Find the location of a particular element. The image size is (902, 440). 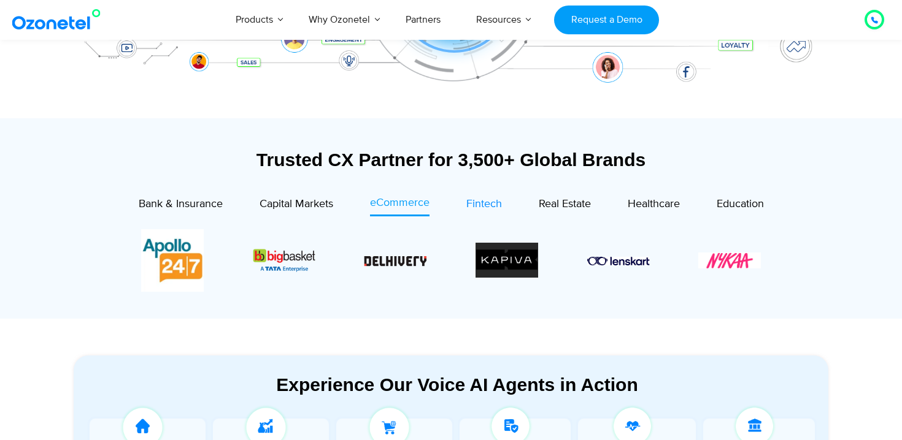

a: Fintech is located at coordinates (484, 205).